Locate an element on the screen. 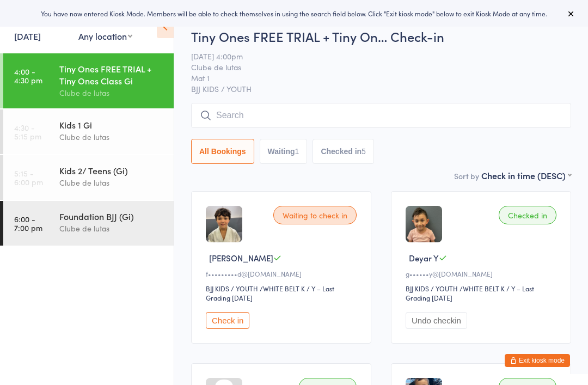 The width and height of the screenshot is (588, 385). time: 6:00 - 7:00 pm is located at coordinates (28, 223).